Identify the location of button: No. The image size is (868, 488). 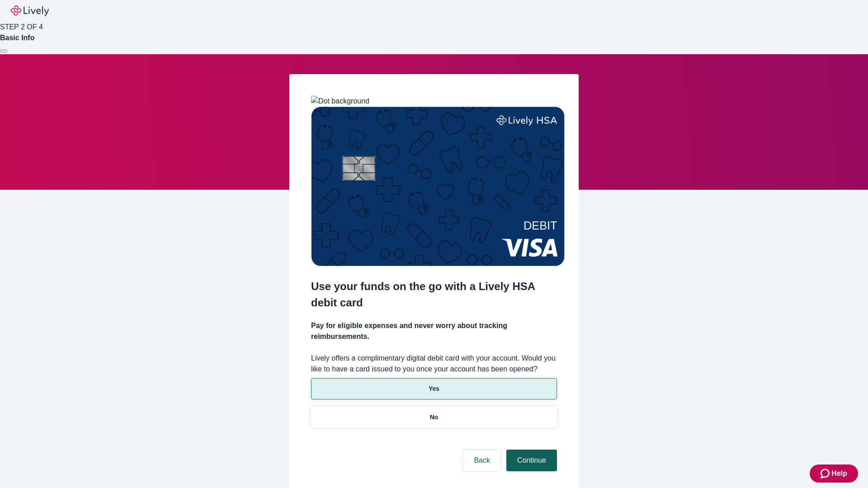
(434, 417).